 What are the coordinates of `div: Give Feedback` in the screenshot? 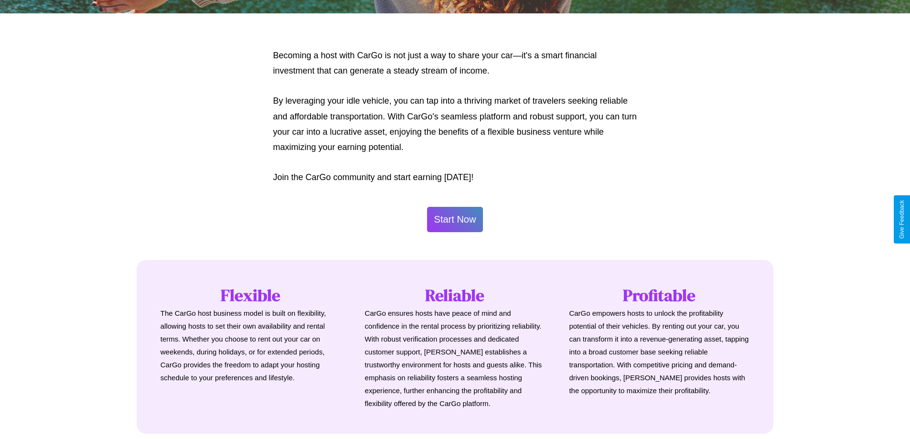 It's located at (902, 219).